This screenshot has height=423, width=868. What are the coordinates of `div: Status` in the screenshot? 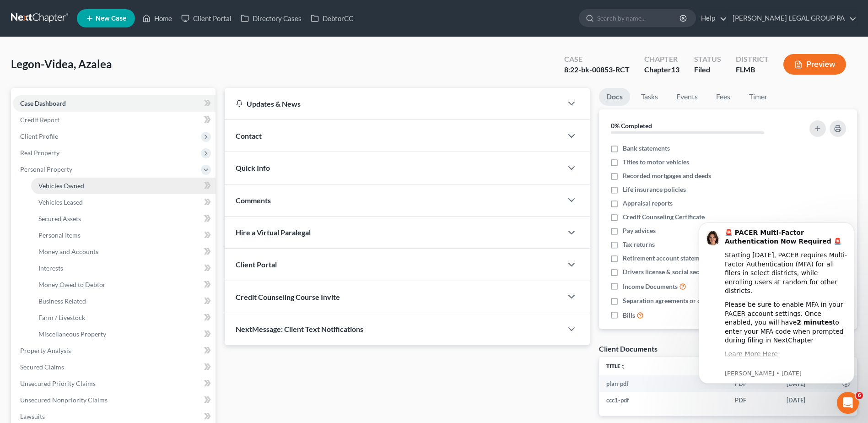 It's located at (707, 59).